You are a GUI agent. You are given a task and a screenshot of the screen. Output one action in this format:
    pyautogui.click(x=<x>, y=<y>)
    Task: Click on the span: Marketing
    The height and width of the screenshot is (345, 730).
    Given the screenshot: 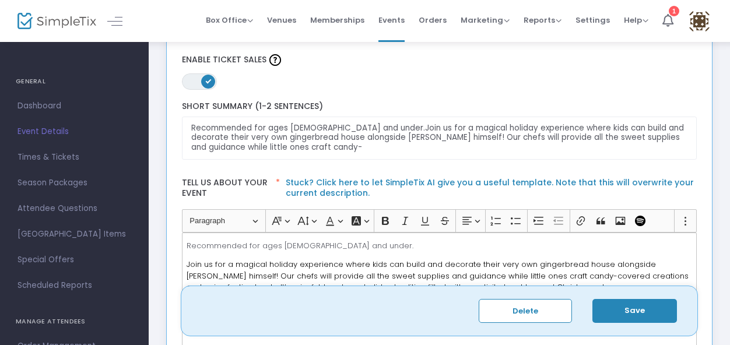 What is the action you would take?
    pyautogui.click(x=485, y=20)
    